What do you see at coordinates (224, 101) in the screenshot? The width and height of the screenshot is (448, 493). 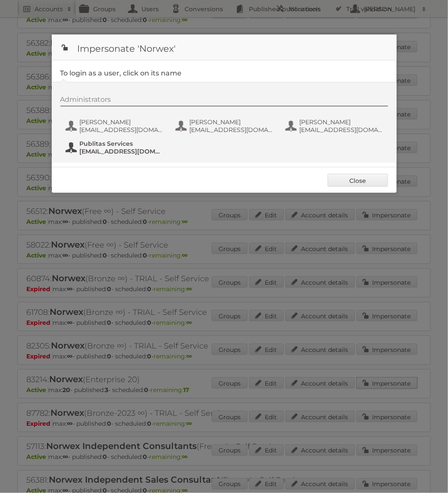 I see `div: Administrators` at bounding box center [224, 101].